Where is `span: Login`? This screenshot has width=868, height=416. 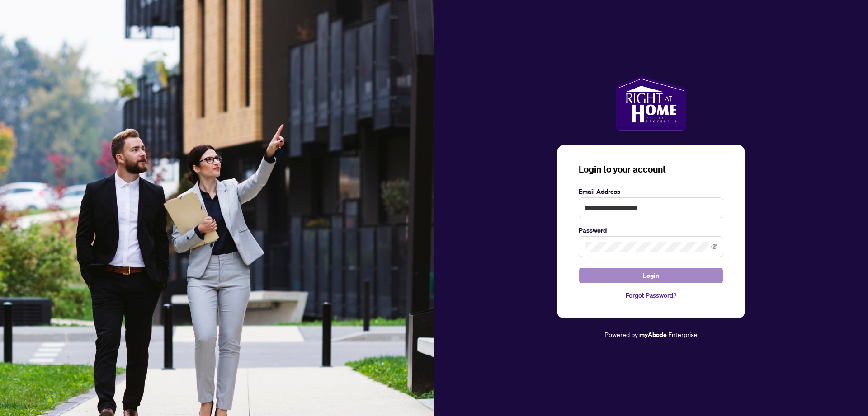
span: Login is located at coordinates (651, 276).